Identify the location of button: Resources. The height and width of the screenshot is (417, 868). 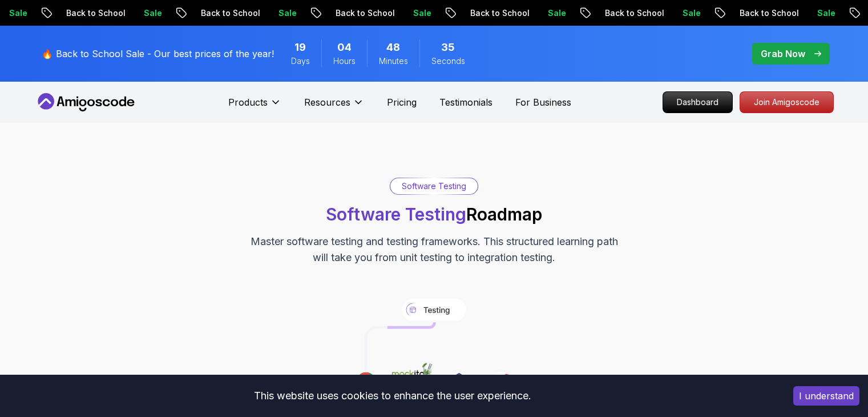
(334, 107).